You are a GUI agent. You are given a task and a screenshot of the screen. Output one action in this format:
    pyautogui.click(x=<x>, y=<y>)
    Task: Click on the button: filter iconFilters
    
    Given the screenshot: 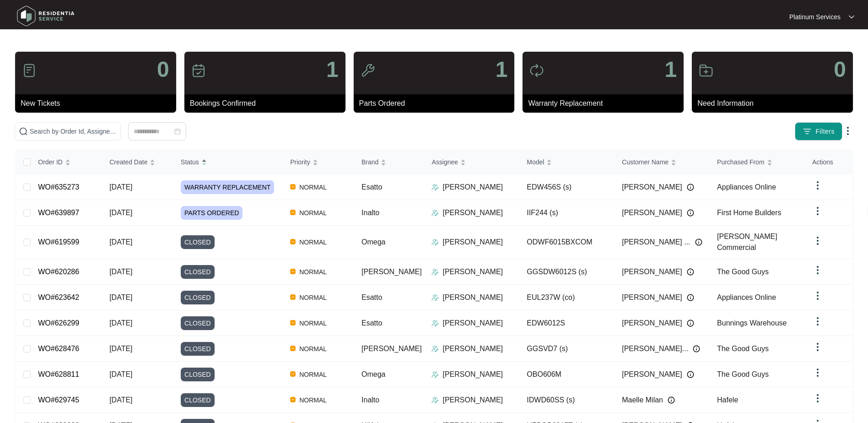 What is the action you would take?
    pyautogui.click(x=819, y=131)
    